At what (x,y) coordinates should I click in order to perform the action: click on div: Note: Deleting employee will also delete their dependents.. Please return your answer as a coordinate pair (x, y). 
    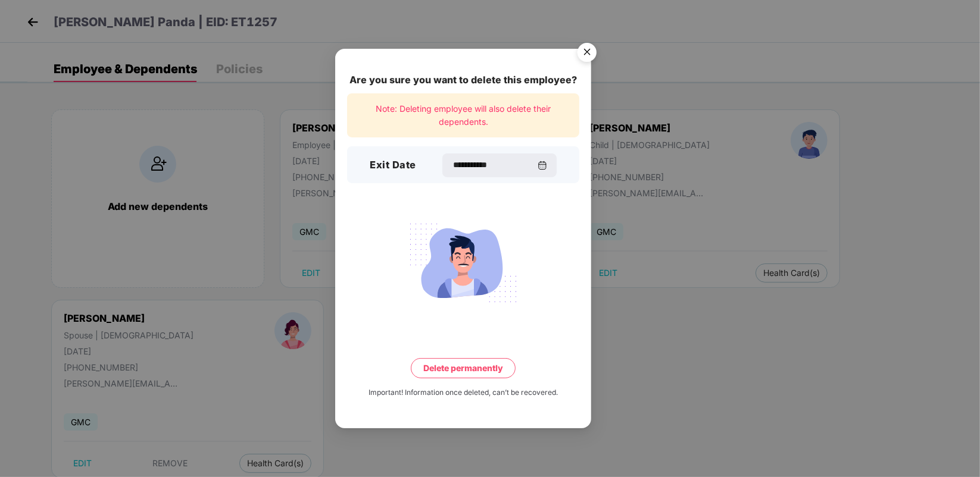
    Looking at the image, I should click on (464, 115).